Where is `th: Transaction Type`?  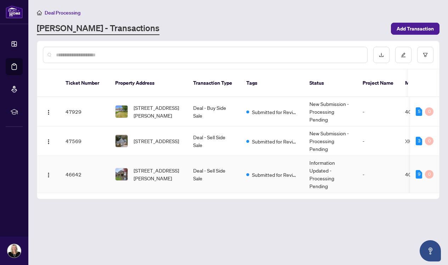
th: Transaction Type is located at coordinates (214, 83).